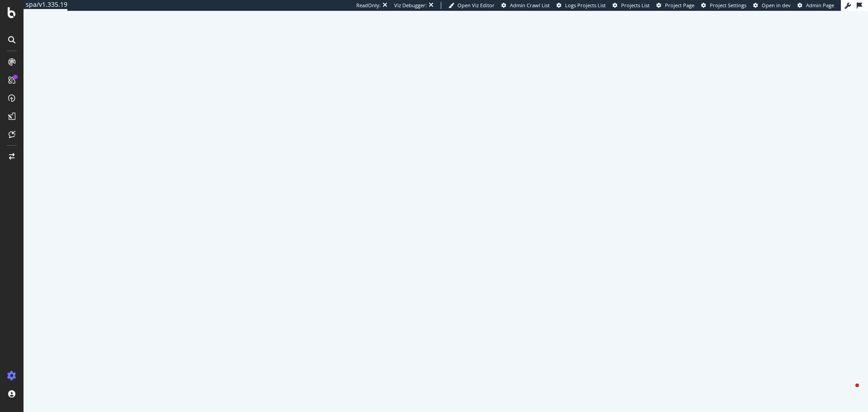  Describe the element at coordinates (776, 5) in the screenshot. I see `span: Open in dev` at that location.